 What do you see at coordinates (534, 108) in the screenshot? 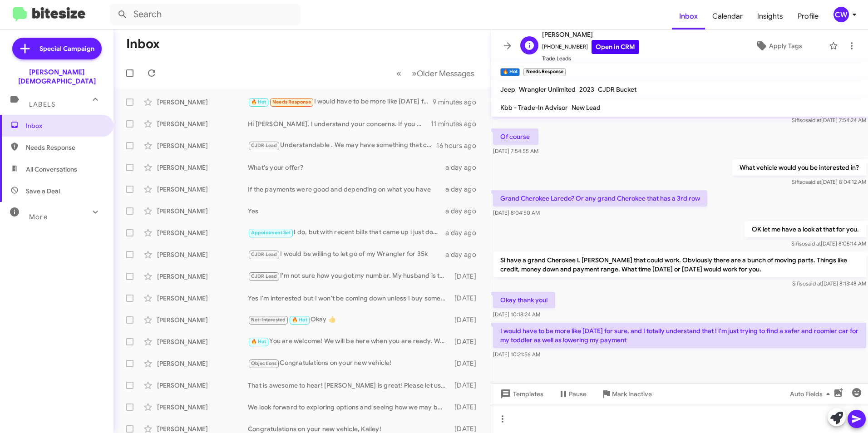
I see `span: Kbb - Trade-In Advisor` at bounding box center [534, 108].